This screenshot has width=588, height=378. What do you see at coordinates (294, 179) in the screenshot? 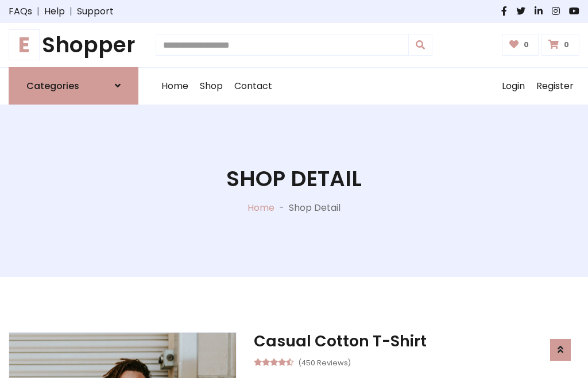
I see `h1: Shop Detail` at bounding box center [294, 179].